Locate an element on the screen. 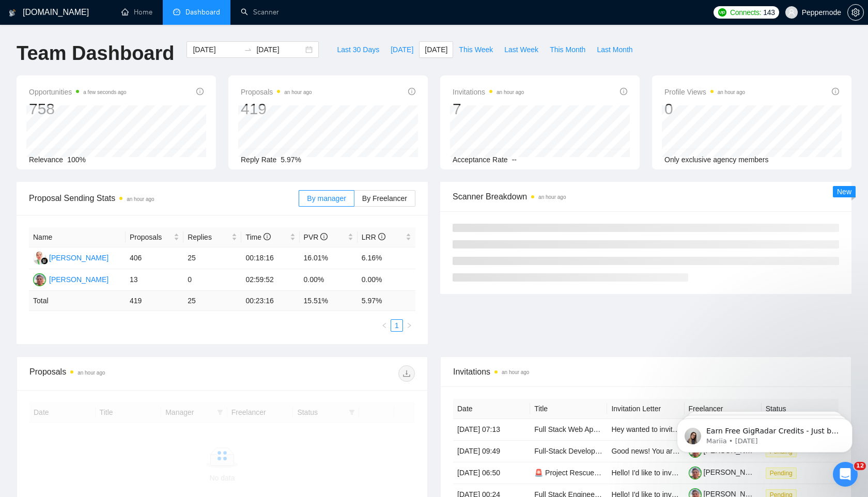  li: 1 is located at coordinates (397, 326).